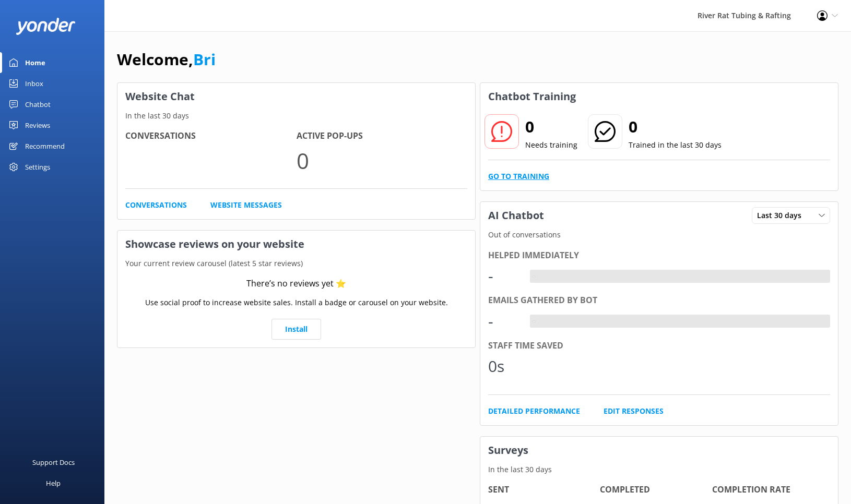  Describe the element at coordinates (532, 97) in the screenshot. I see `h3: Chatbot Training` at that location.